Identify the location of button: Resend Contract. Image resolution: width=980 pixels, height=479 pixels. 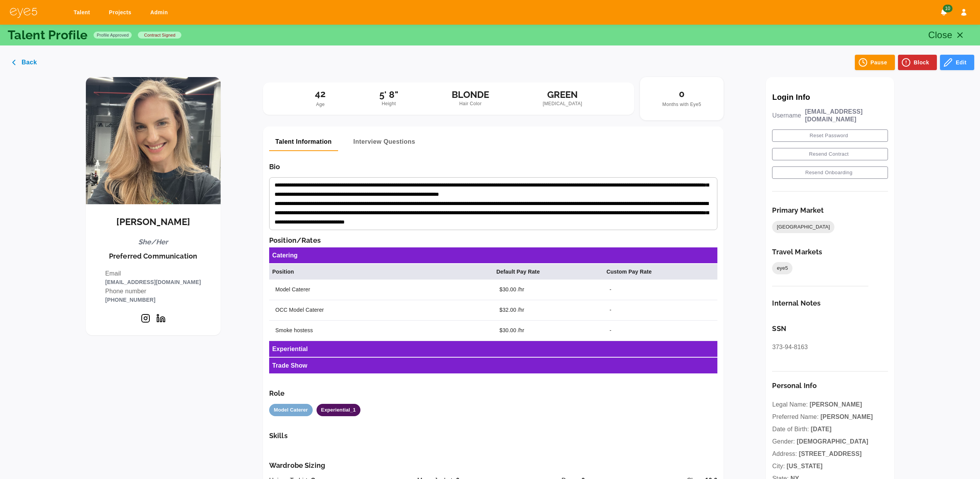
(830, 154).